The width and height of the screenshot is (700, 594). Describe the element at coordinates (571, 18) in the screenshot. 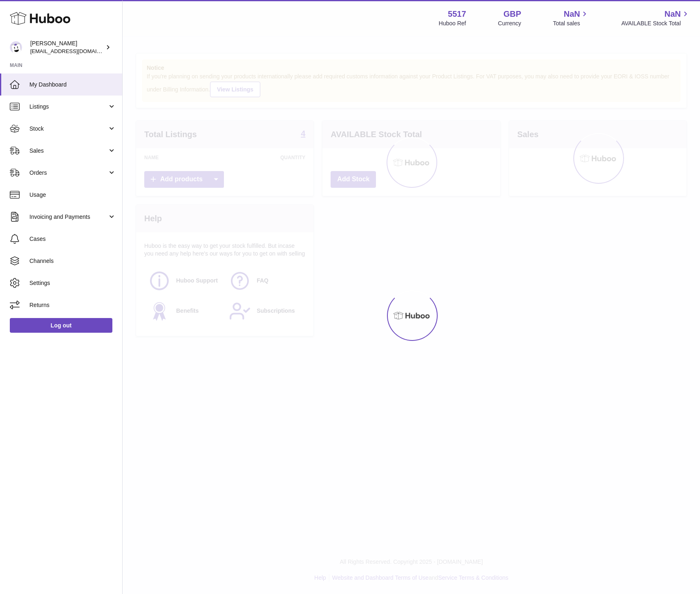

I see `a: NaN Total sales` at that location.